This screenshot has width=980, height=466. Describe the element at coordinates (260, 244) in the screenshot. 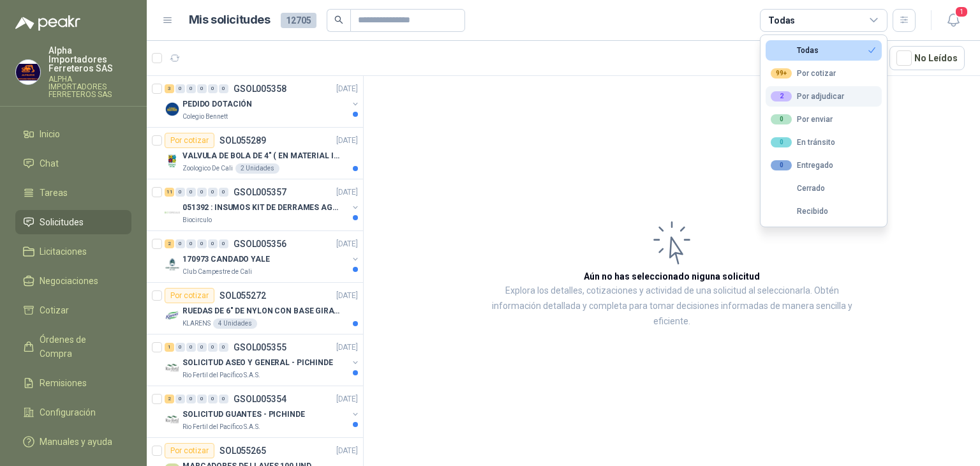

I see `p: GSOL005356` at that location.